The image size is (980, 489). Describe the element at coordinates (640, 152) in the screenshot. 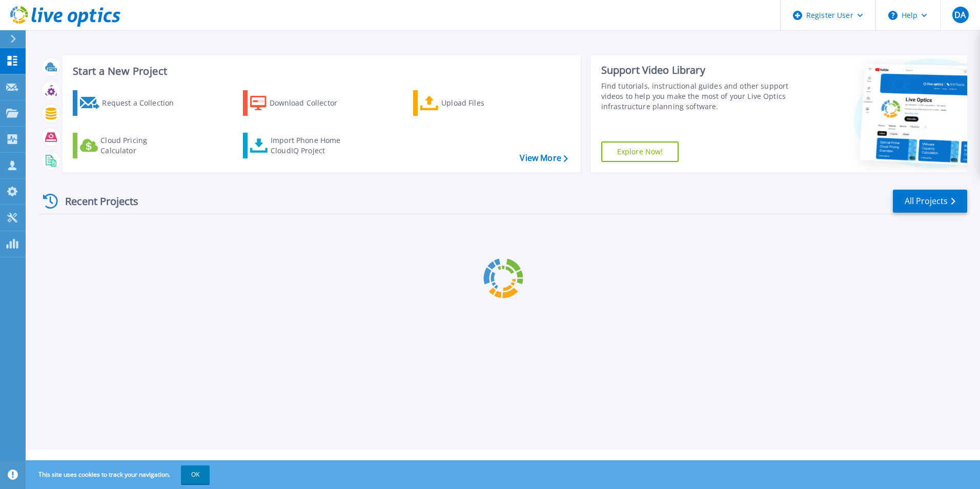

I see `a: Explore Now!` at that location.